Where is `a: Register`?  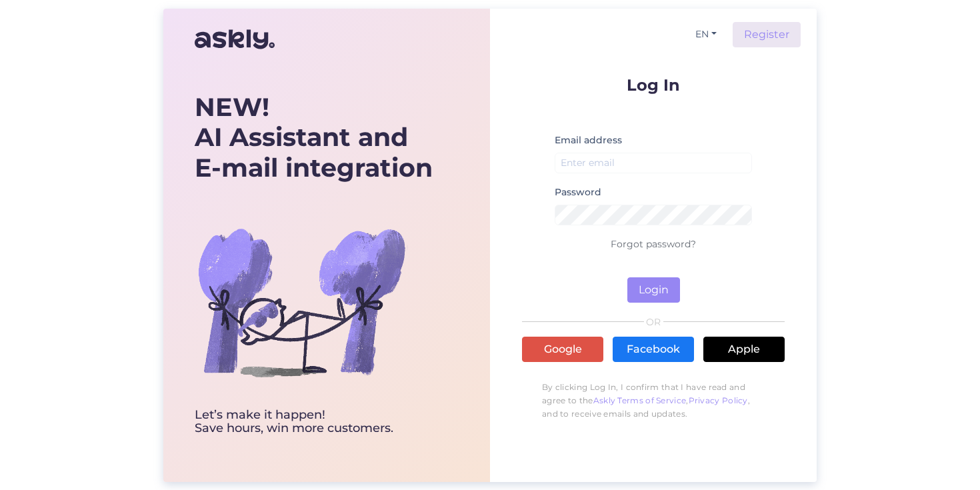
a: Register is located at coordinates (767, 34).